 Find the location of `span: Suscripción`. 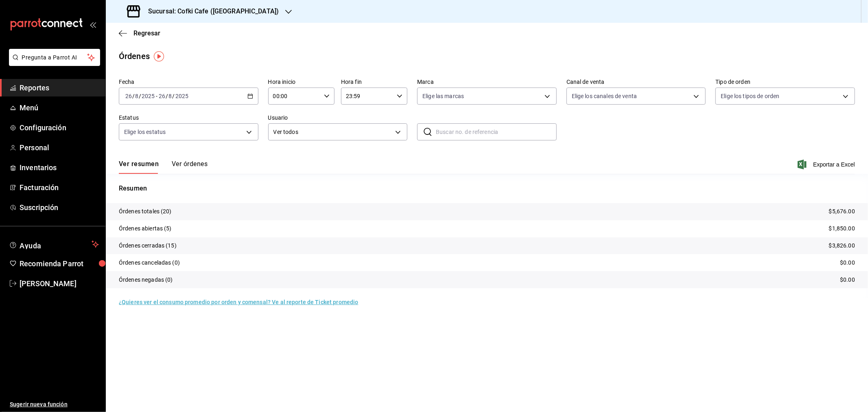

span: Suscripción is located at coordinates (59, 207).